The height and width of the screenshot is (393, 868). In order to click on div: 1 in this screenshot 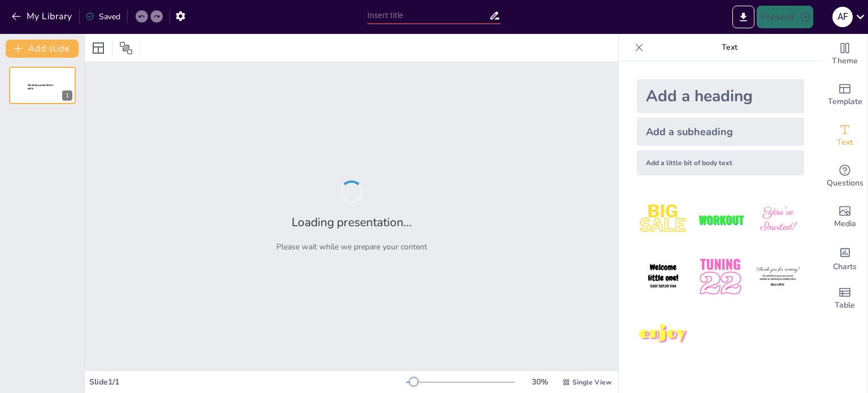, I will do `click(68, 95)`.